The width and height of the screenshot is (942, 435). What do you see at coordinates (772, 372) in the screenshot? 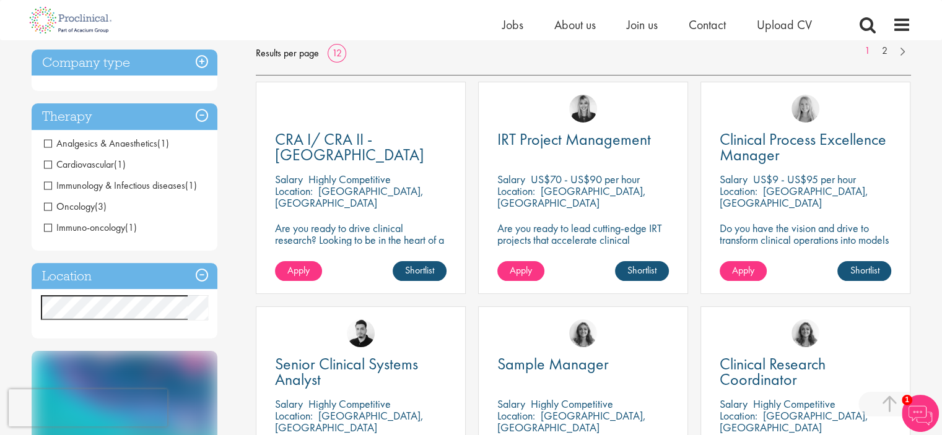
I see `span: Clinical Research Coordinator` at bounding box center [772, 372].